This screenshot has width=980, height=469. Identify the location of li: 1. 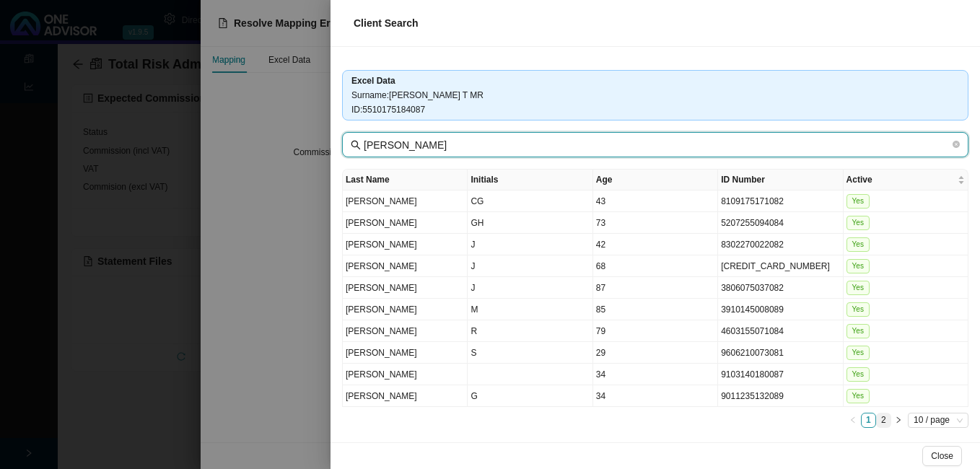
(868, 420).